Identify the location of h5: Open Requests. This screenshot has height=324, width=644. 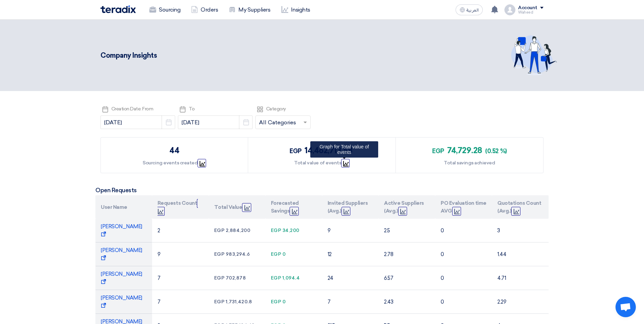
(322, 190).